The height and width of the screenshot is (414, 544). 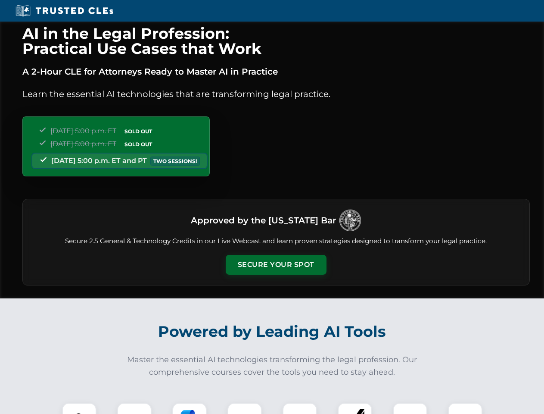 What do you see at coordinates (276, 241) in the screenshot?
I see `p: Secure 2.5 General & Technology Credits in our Live Webcast and learn proven strategies designed ...` at bounding box center [276, 241].